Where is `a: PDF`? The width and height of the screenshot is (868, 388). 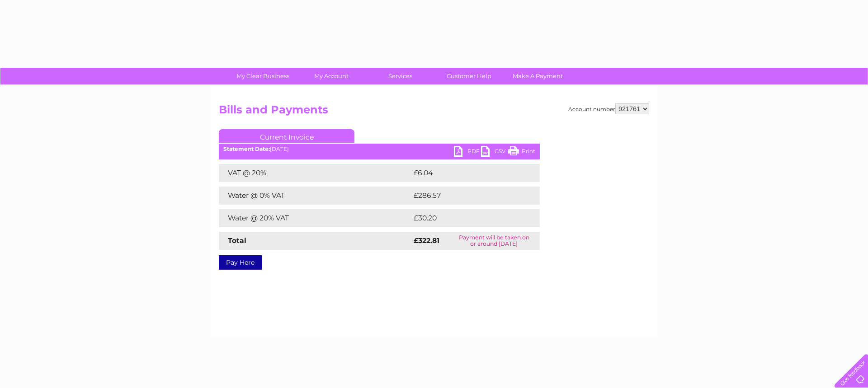
a: PDF is located at coordinates (467, 153).